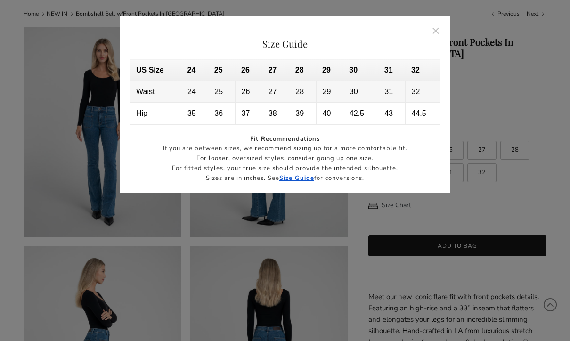  I want to click on button: Close, so click(436, 31).